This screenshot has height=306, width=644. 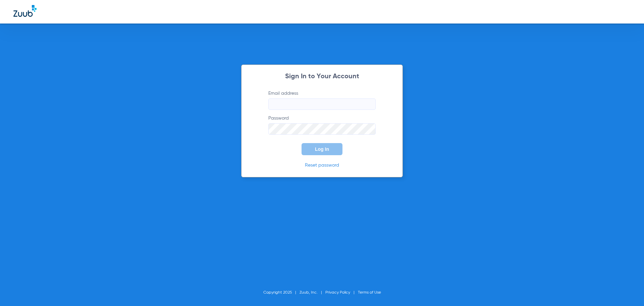 I want to click on li: Copyright 2025, so click(x=281, y=293).